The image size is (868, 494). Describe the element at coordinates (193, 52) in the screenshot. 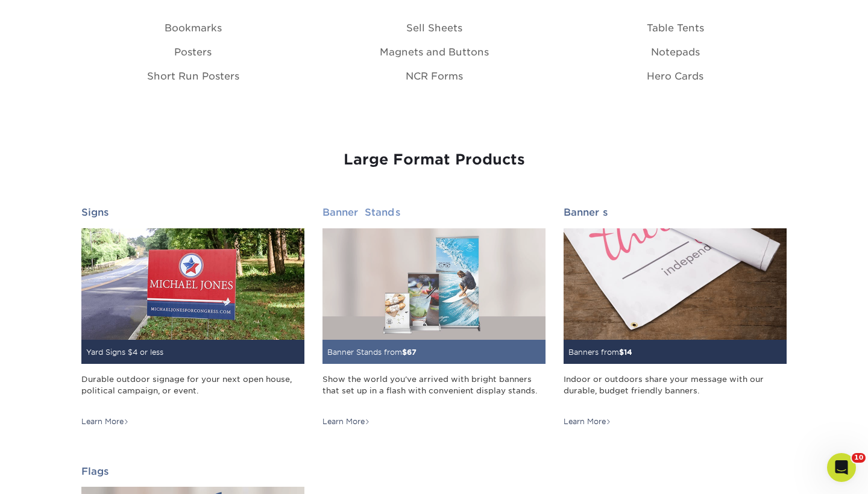

I see `a: Posters` at that location.